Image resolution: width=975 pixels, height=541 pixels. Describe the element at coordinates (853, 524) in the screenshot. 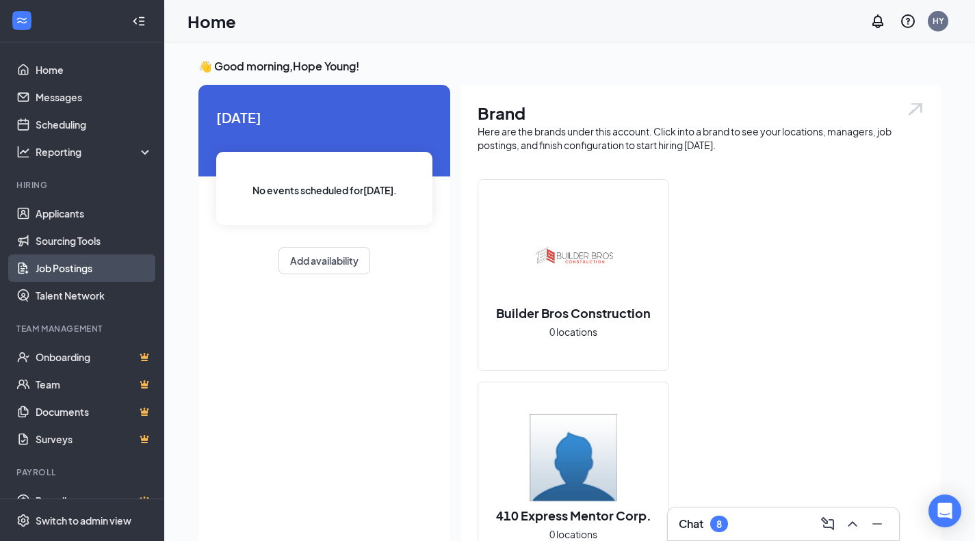

I see `button: ChevronUp` at that location.